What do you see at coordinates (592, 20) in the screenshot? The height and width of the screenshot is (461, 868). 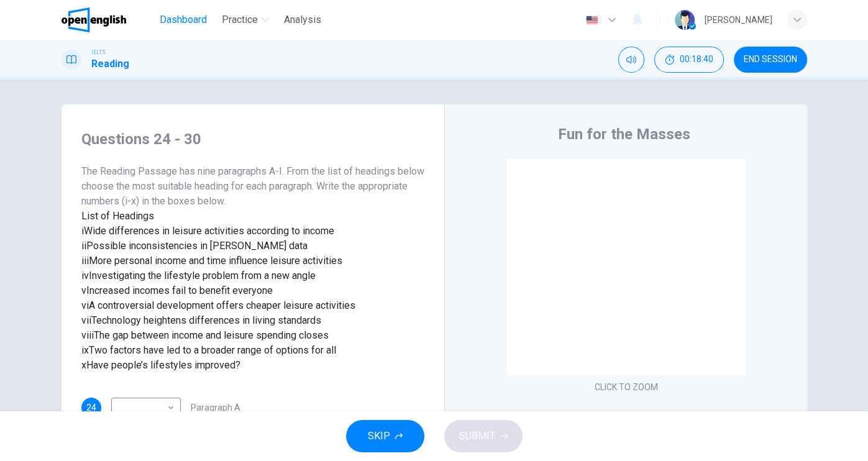 I see `img: en` at bounding box center [592, 20].